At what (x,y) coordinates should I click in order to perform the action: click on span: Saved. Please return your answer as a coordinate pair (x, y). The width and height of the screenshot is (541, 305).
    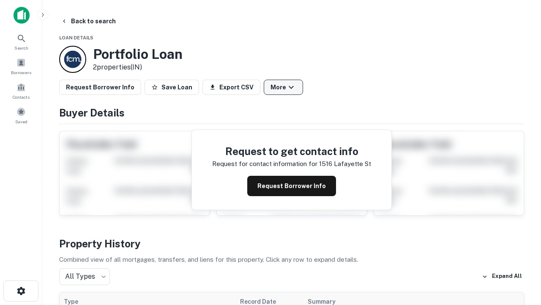
    Looking at the image, I should click on (21, 121).